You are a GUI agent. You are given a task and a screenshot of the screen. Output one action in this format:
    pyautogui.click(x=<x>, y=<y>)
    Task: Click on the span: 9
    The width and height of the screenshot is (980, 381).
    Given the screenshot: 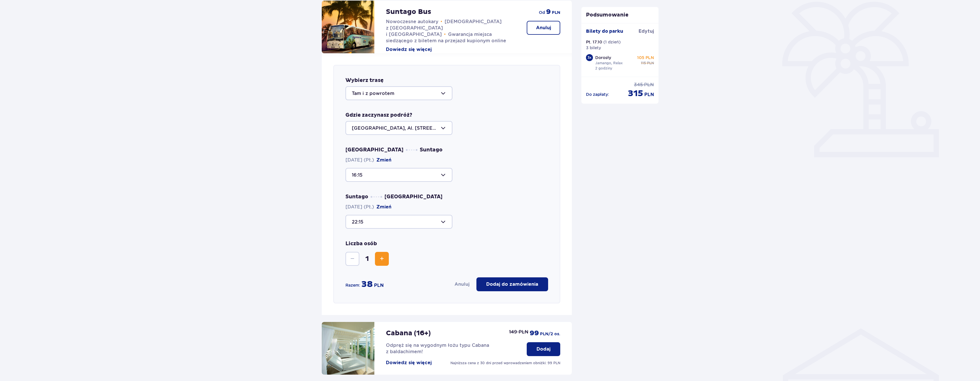 What is the action you would take?
    pyautogui.click(x=548, y=12)
    